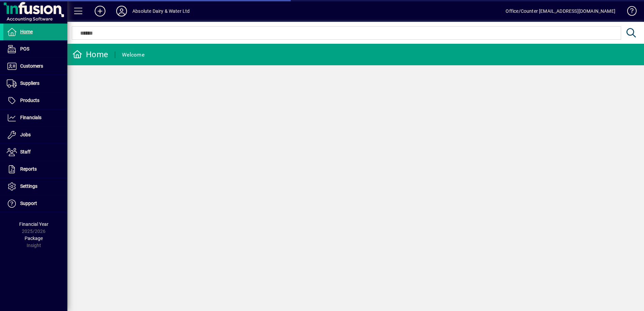 This screenshot has width=644, height=311. Describe the element at coordinates (29, 186) in the screenshot. I see `span: Settings` at that location.